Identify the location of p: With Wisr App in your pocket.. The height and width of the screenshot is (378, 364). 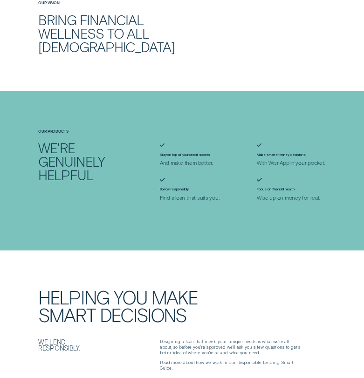
(290, 162).